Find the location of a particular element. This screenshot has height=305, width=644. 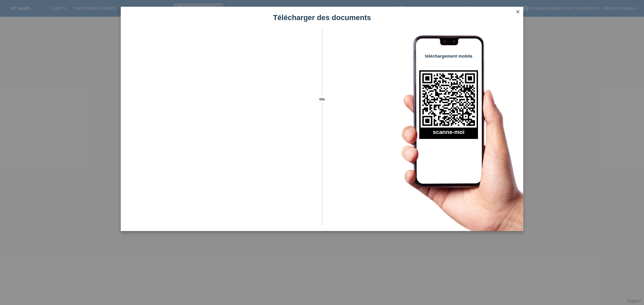

h2: scanne-moi is located at coordinates (449, 134).